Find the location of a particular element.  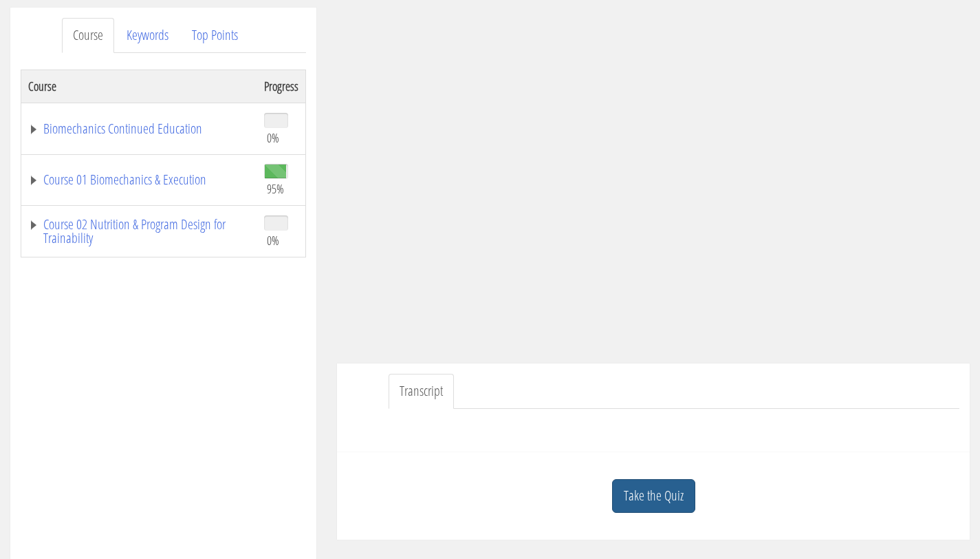

th: Course is located at coordinates (140, 86).